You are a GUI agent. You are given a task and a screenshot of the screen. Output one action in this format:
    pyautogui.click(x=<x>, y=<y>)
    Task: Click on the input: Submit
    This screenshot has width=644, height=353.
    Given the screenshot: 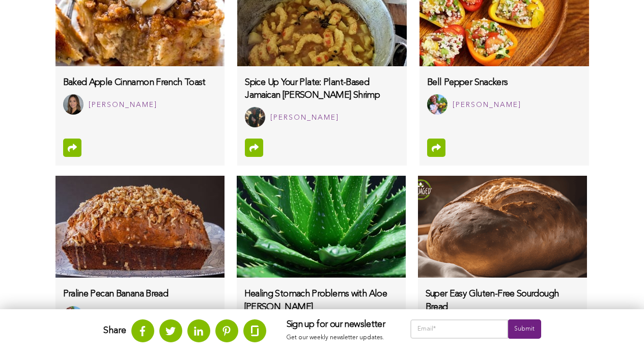 What is the action you would take?
    pyautogui.click(x=524, y=329)
    